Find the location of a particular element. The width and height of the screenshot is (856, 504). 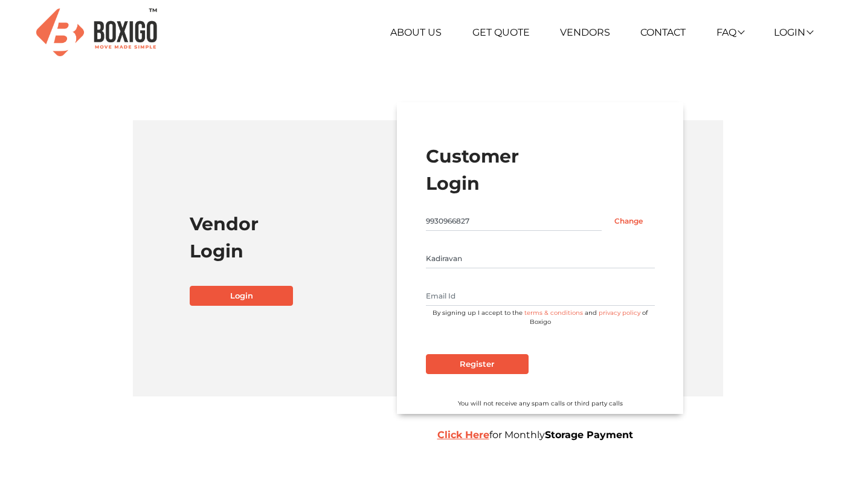

a: Get Quote is located at coordinates (501, 32).